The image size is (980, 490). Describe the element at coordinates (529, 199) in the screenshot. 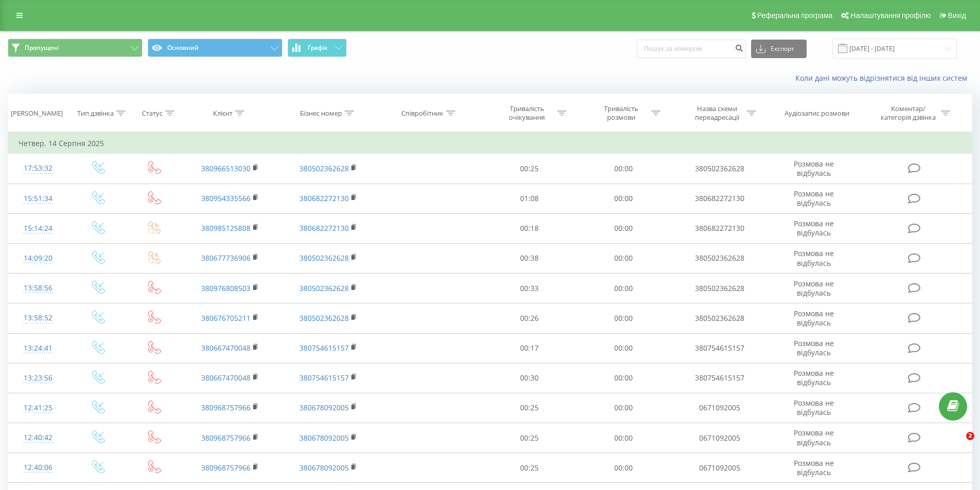

I see `td: 01:08` at that location.